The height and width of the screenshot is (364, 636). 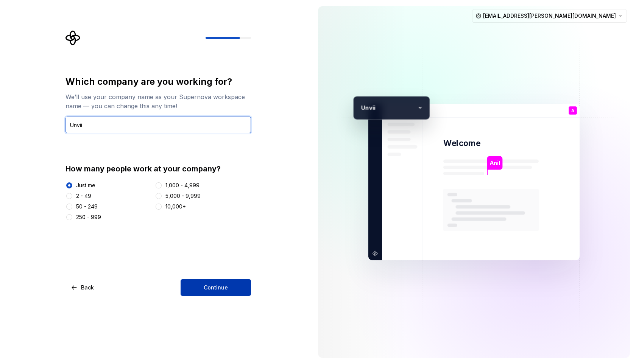 I want to click on button: Continue, so click(x=216, y=287).